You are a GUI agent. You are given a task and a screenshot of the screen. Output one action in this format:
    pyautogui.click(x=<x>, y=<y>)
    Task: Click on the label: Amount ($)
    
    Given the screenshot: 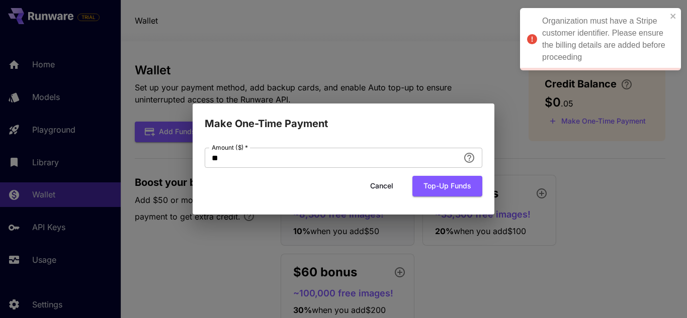 What is the action you would take?
    pyautogui.click(x=230, y=147)
    